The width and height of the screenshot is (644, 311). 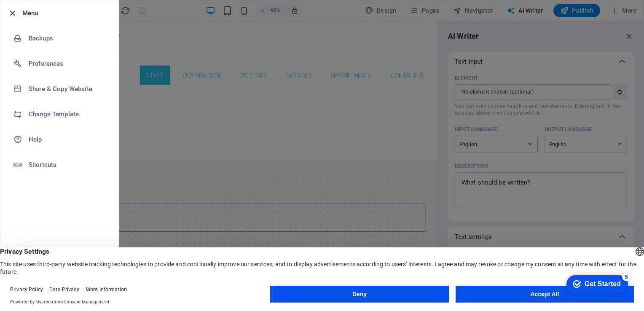 I want to click on h6: Change Template, so click(x=67, y=114).